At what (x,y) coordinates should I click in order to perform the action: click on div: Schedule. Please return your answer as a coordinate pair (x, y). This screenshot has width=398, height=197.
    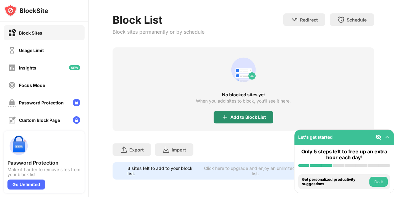
    Looking at the image, I should click on (357, 20).